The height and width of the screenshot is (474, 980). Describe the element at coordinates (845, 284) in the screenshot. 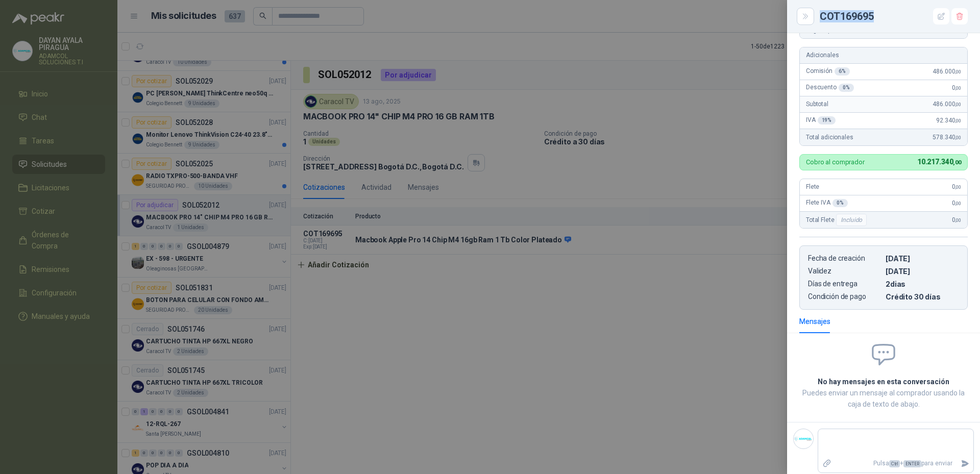

I see `p: Días de entrega` at that location.